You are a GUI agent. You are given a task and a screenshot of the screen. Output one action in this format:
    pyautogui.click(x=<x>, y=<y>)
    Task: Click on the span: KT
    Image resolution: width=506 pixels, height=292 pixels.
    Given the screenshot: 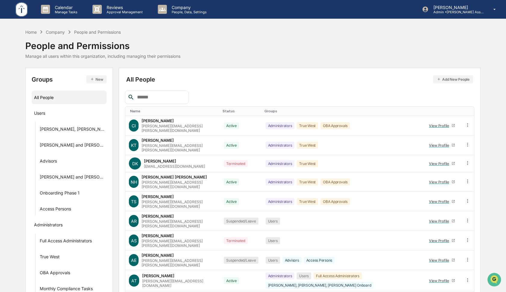 What is the action you would take?
    pyautogui.click(x=134, y=145)
    